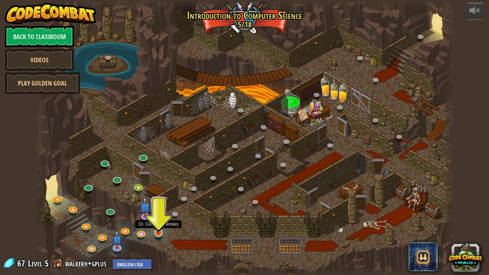 The width and height of the screenshot is (489, 275). What do you see at coordinates (22, 263) in the screenshot?
I see `span: 67` at bounding box center [22, 263].